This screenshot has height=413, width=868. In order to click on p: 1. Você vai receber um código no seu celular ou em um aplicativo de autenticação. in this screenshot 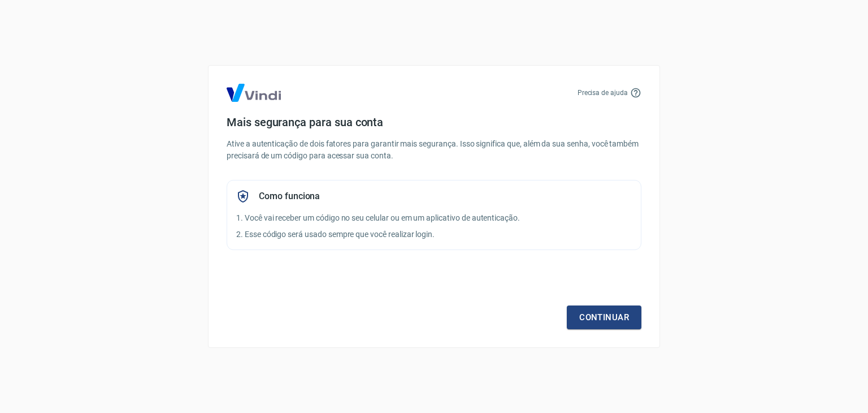, I will do `click(434, 218)`.